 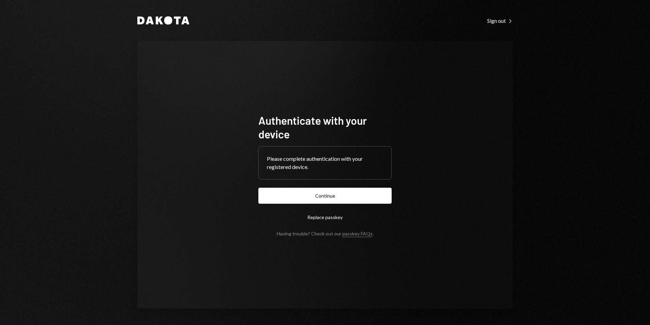 I want to click on h1: Authenticate with your device, so click(x=325, y=127).